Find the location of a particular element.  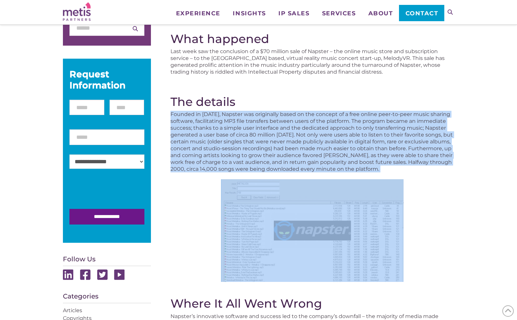

p: Last week saw the conclusion of a $70 million sale of Napster – the online music store and subscr... is located at coordinates (312, 62).